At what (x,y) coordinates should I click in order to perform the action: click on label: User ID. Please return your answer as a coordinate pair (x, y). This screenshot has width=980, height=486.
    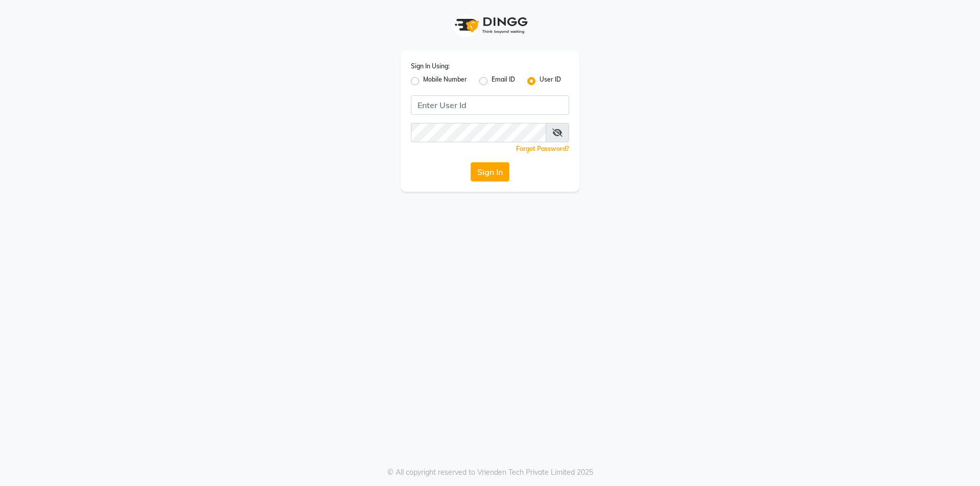
    Looking at the image, I should click on (550, 81).